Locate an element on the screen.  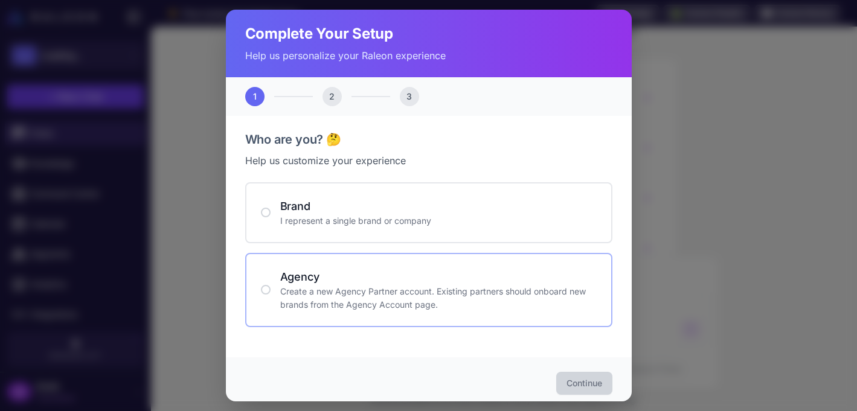
span: Continue is located at coordinates (584, 383).